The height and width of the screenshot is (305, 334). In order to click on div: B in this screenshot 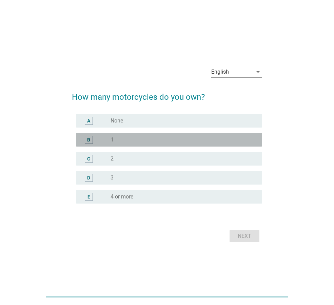, I will do `click(88, 139)`.